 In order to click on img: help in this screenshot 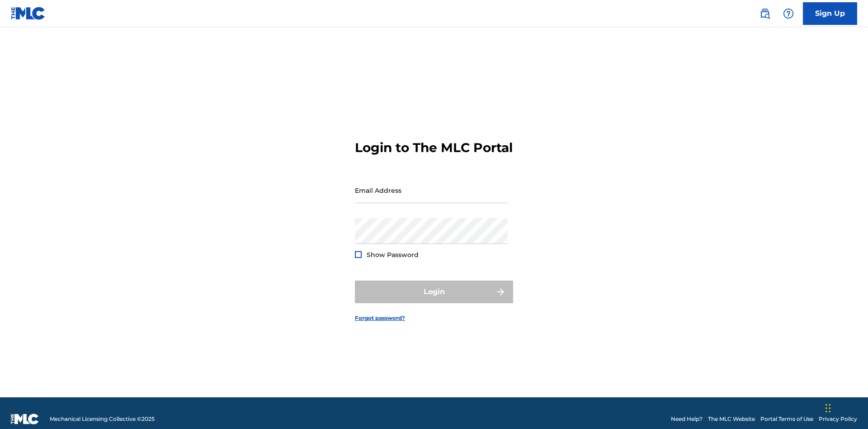, I will do `click(788, 14)`.